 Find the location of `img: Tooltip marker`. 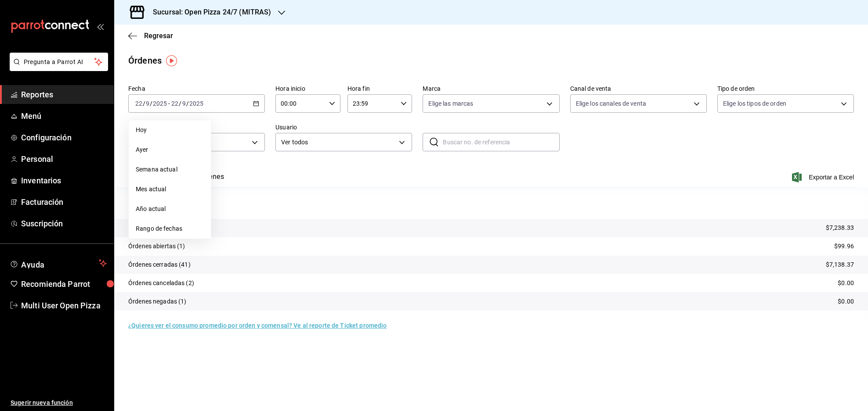

img: Tooltip marker is located at coordinates (171, 60).